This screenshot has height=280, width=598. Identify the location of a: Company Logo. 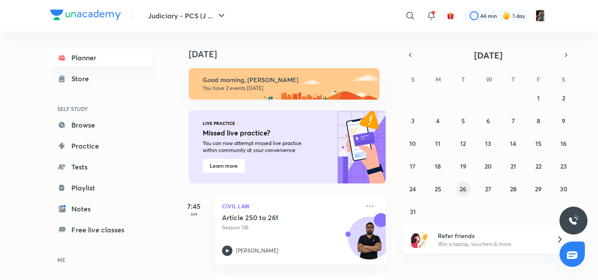
(85, 16).